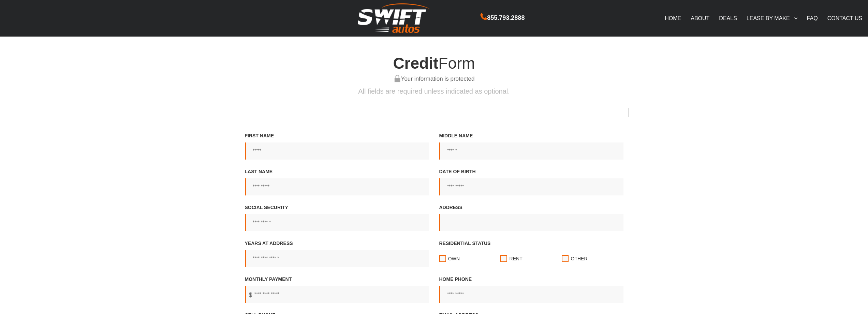  I want to click on label: Monthly Payment, so click(337, 289).